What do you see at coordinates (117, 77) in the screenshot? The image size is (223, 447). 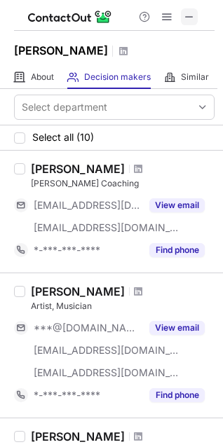 I see `span: Decision makers` at bounding box center [117, 77].